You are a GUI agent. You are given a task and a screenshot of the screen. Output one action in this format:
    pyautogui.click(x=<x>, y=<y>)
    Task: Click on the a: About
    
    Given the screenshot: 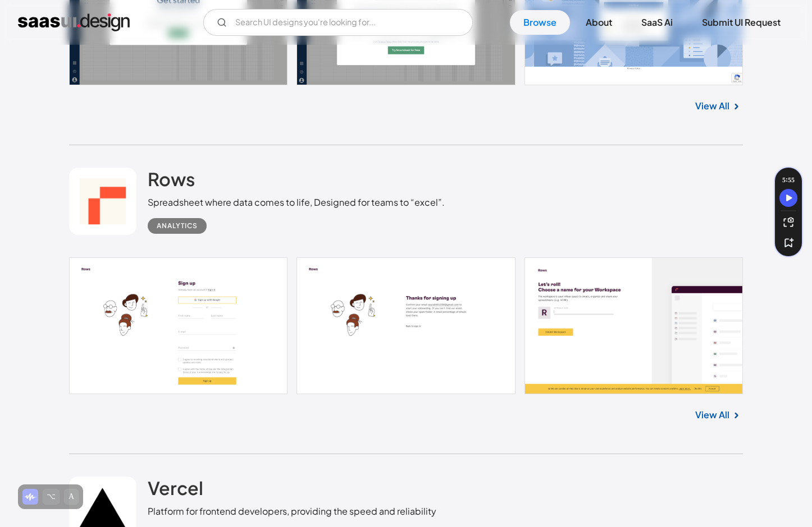 What is the action you would take?
    pyautogui.click(x=598, y=23)
    